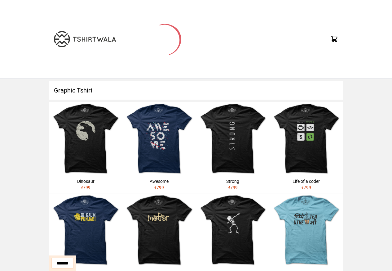  What do you see at coordinates (159, 230) in the screenshot?
I see `img: motor.jpg` at bounding box center [159, 230].